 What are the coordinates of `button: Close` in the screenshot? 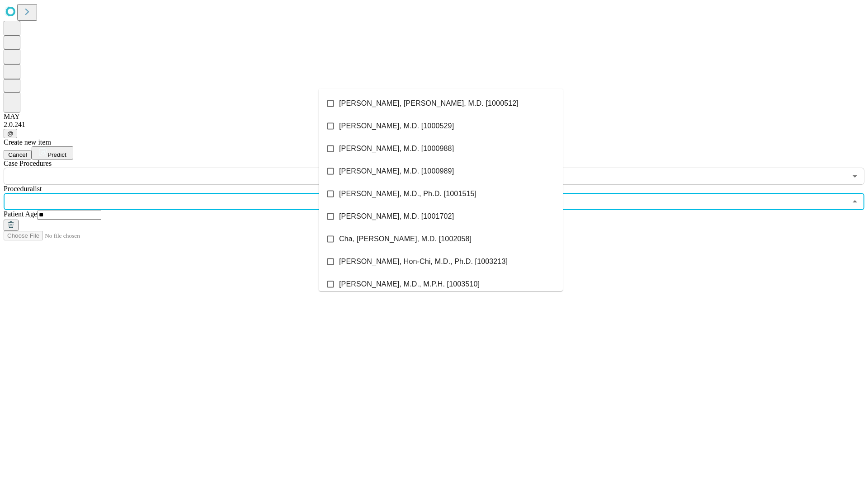 It's located at (856, 202).